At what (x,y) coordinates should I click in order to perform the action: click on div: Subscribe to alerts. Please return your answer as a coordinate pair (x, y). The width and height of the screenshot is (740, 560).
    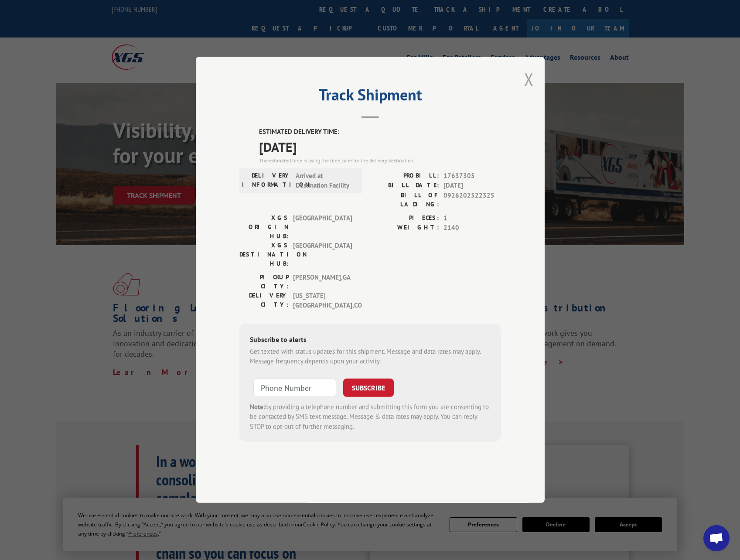
    Looking at the image, I should click on (370, 340).